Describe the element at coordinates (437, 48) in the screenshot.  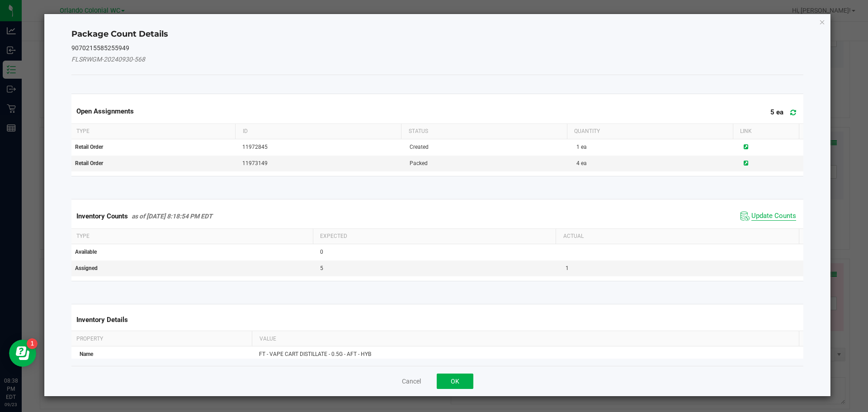
I see `h5: 9070215585255949` at that location.